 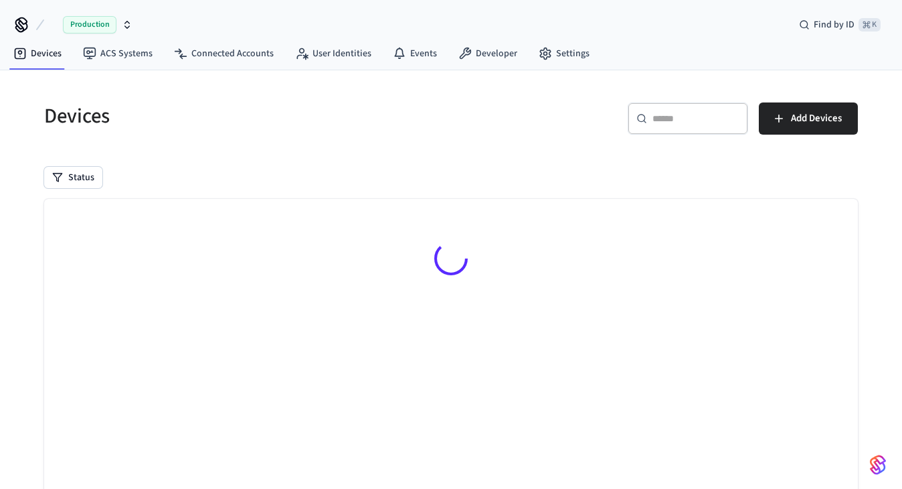 I want to click on div: Find by ID⌘ K, so click(x=840, y=25).